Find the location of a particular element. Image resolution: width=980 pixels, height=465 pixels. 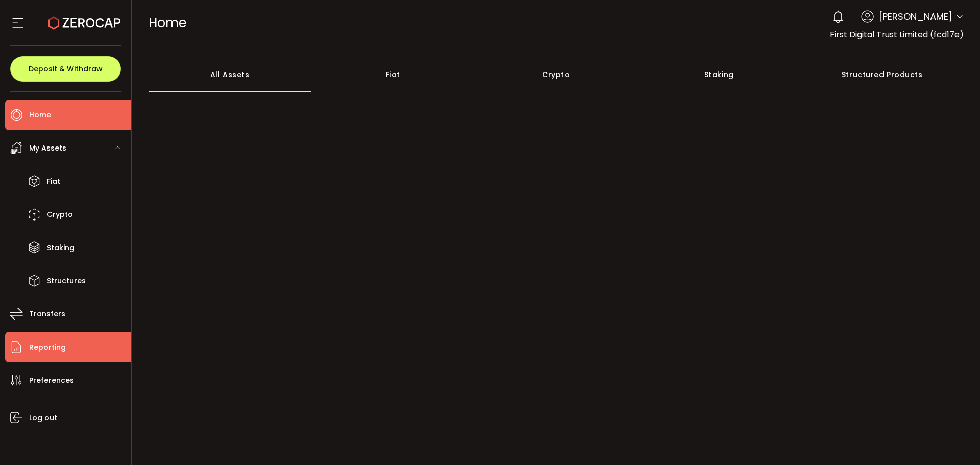

span: Transfers is located at coordinates (47, 314).